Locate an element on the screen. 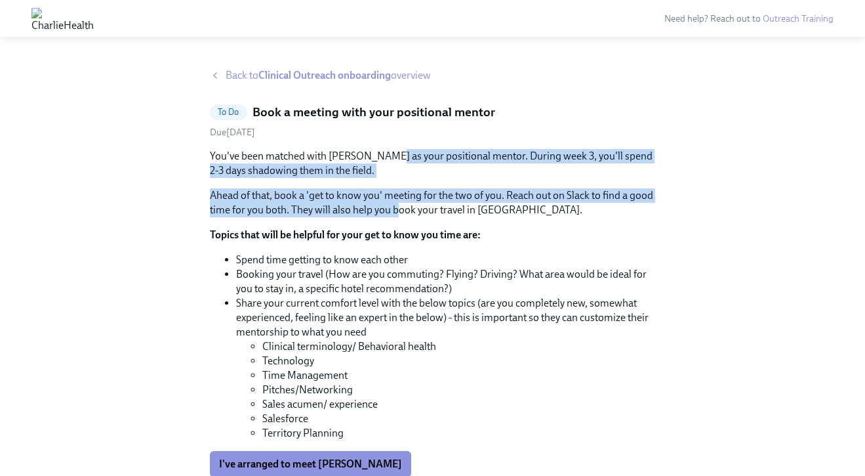 The height and width of the screenshot is (476, 865). li: Time Management is located at coordinates (459, 375).